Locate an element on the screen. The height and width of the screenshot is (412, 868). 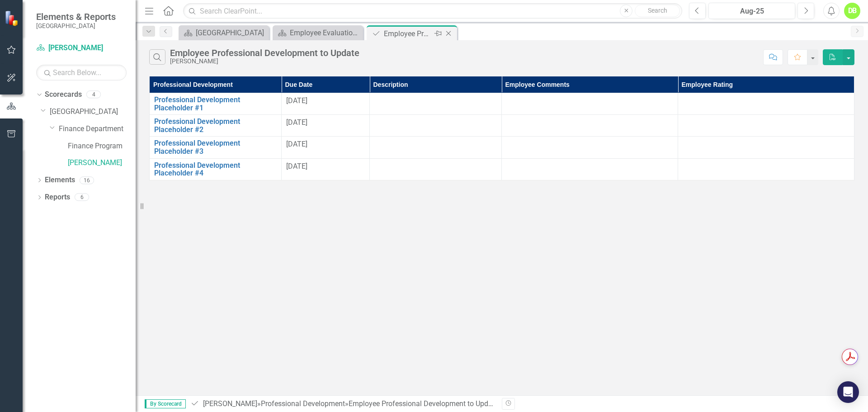
input: Search Below... is located at coordinates (81, 73).